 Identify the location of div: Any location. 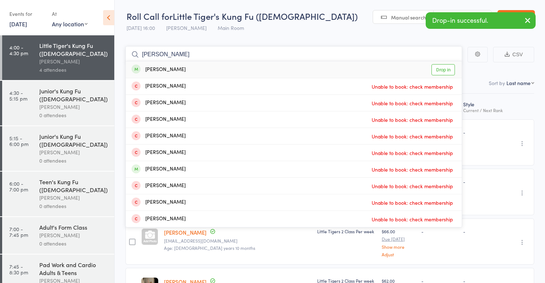
(70, 24).